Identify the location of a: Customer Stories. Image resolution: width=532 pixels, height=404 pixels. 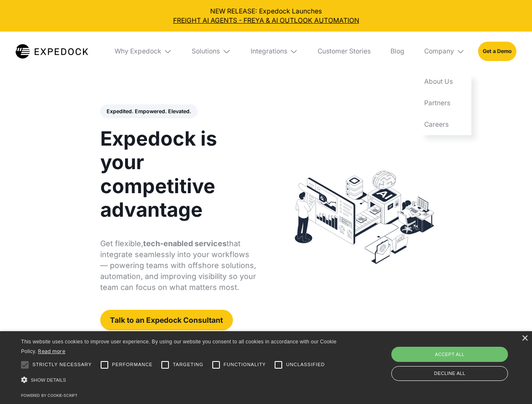
(344, 51).